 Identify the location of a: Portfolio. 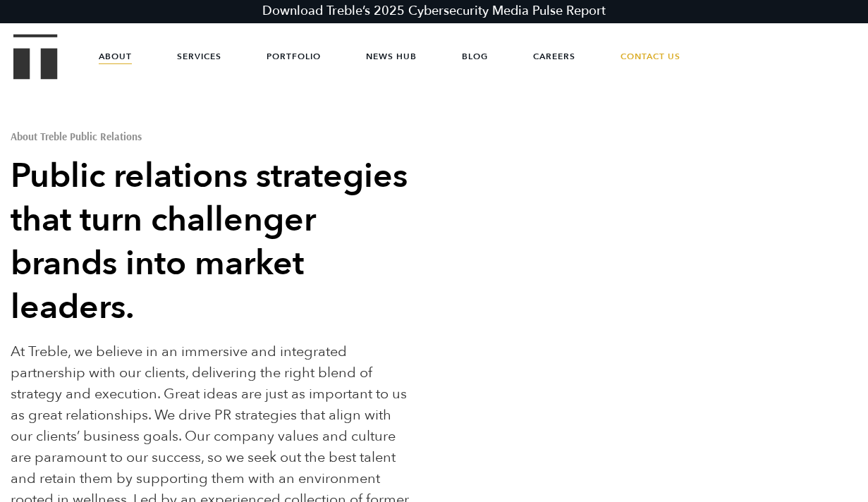
(293, 57).